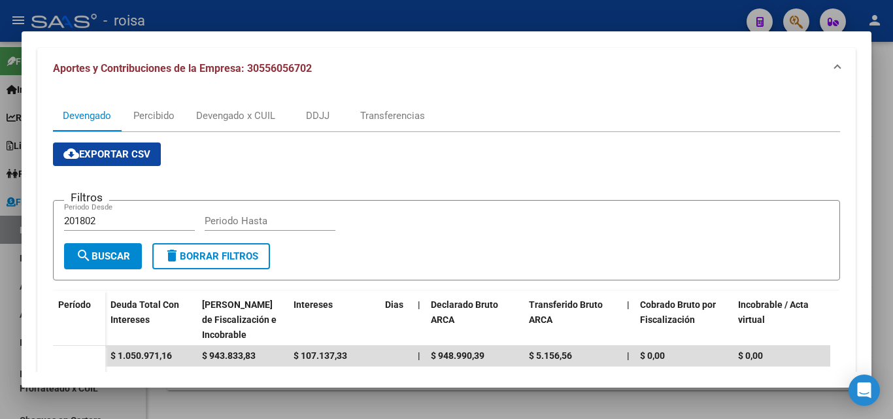 The height and width of the screenshot is (419, 893). Describe the element at coordinates (107, 154) in the screenshot. I see `button: Exportar CSV` at that location.